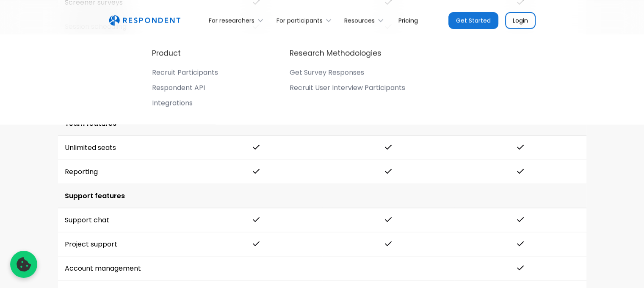 The height and width of the screenshot is (288, 644). I want to click on div: Integrations, so click(172, 103).